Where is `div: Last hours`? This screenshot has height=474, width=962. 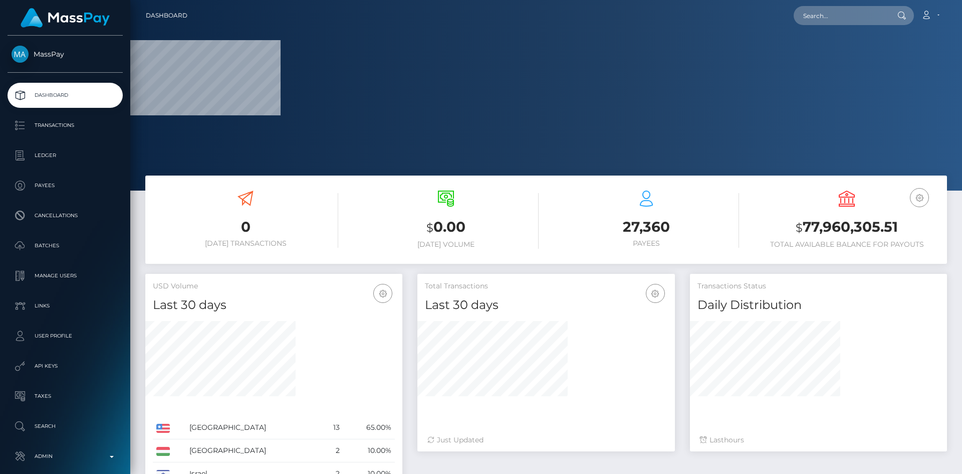
div: Last hours is located at coordinates (818, 439).